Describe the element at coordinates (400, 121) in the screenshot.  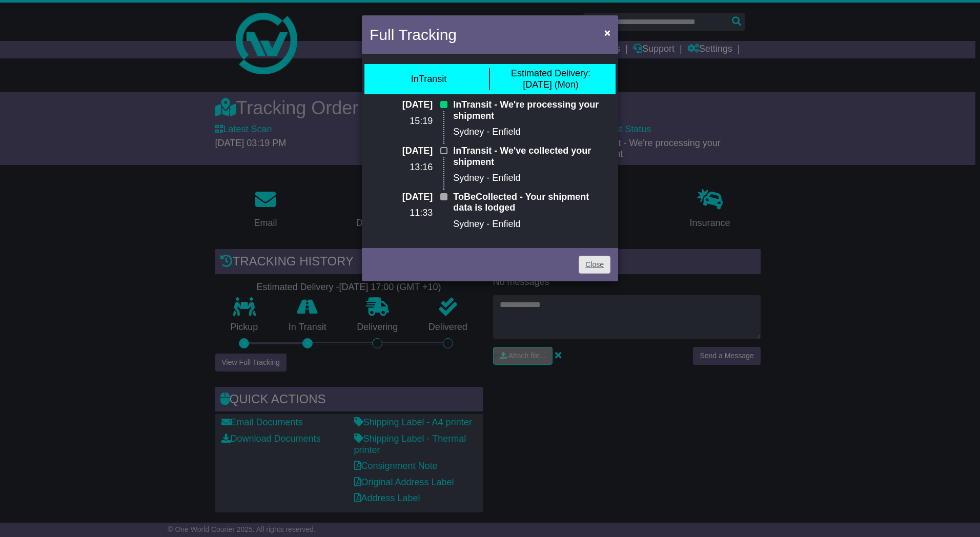
I see `p: 15:19` at that location.